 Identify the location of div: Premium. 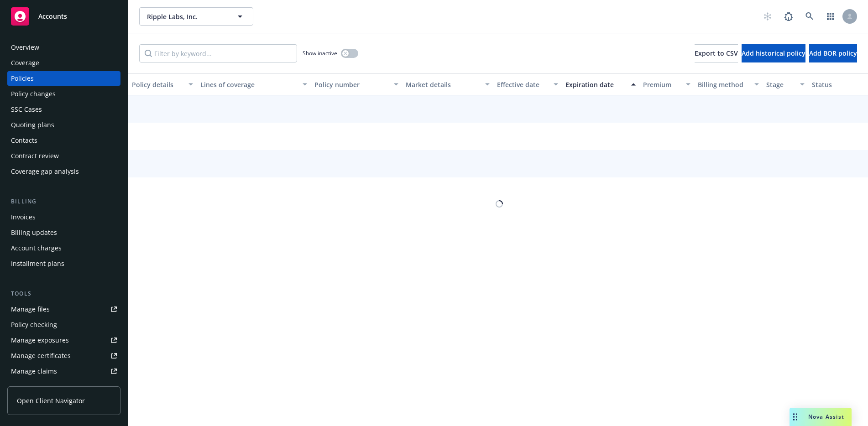
(662, 84).